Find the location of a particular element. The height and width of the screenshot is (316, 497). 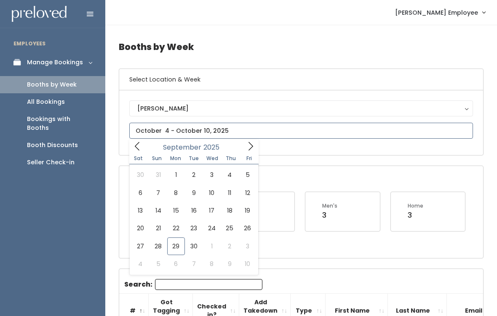

span: September 6, 2025 is located at coordinates (140, 193).